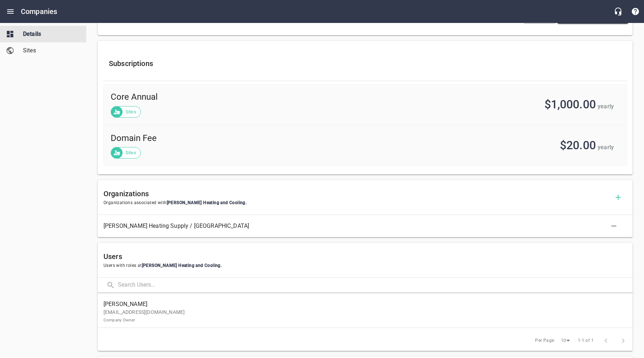 This screenshot has height=358, width=644. Describe the element at coordinates (11, 11) in the screenshot. I see `button: Open drawer` at that location.